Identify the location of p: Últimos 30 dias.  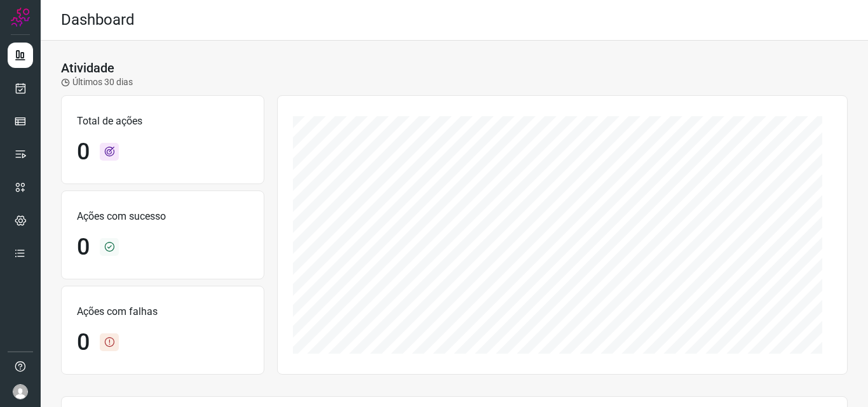
(97, 82).